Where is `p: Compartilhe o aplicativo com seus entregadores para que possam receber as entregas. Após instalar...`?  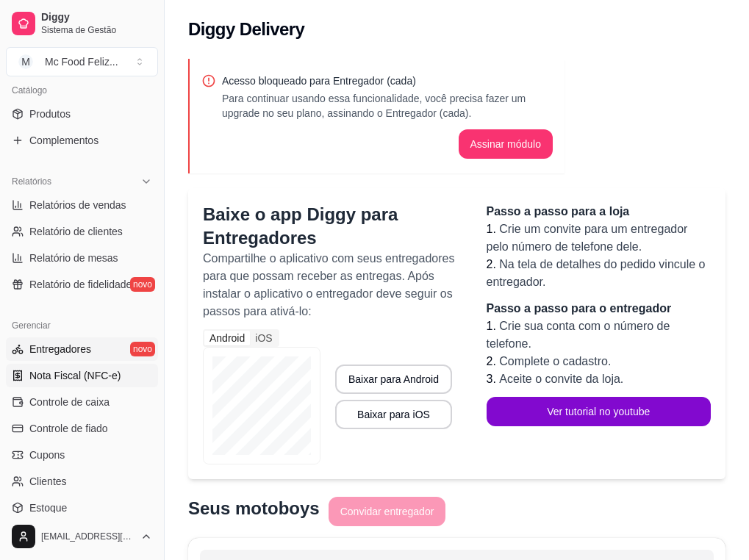
p: Compartilhe o aplicativo com seus entregadores para que possam receber as entregas. Após instalar... is located at coordinates (330, 286).